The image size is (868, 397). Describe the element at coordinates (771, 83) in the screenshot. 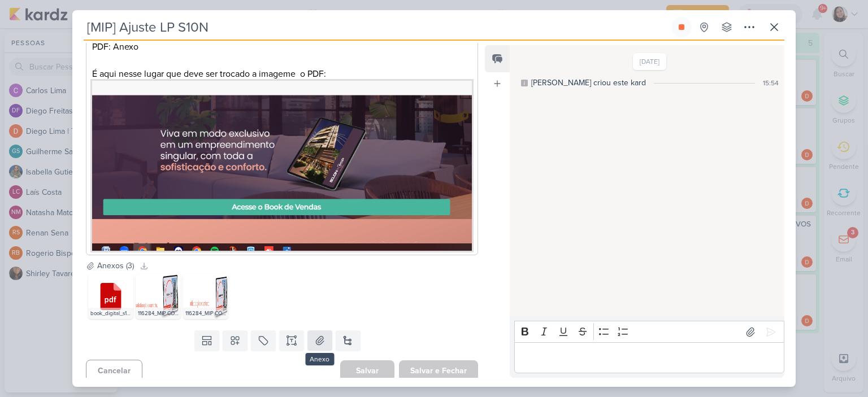

I see `div: 15:54` at that location.